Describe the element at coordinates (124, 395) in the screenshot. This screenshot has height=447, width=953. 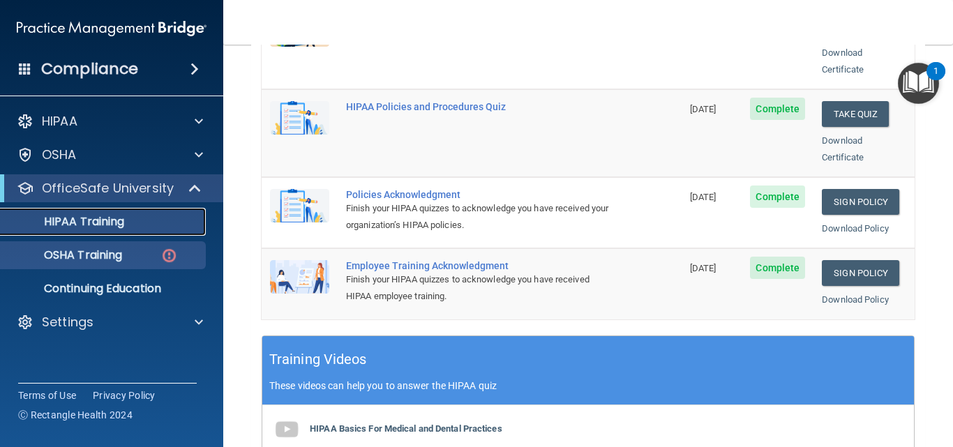
I see `a: Privacy Policy` at that location.